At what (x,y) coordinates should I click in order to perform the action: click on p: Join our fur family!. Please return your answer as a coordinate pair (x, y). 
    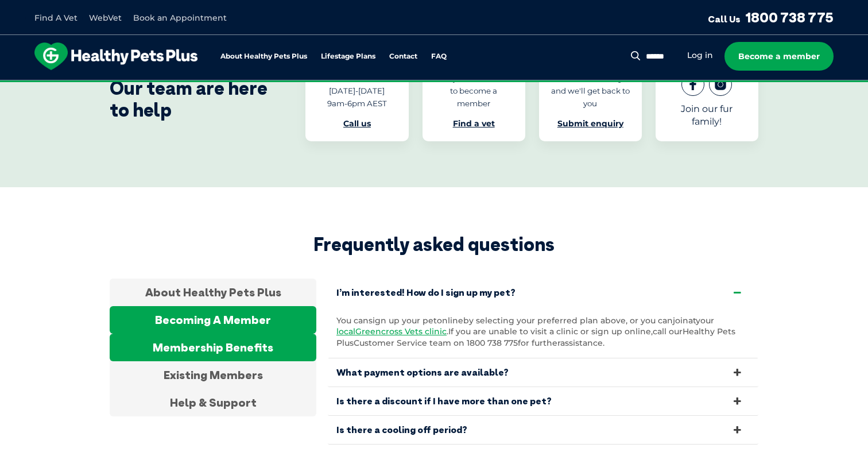
    Looking at the image, I should click on (706, 116).